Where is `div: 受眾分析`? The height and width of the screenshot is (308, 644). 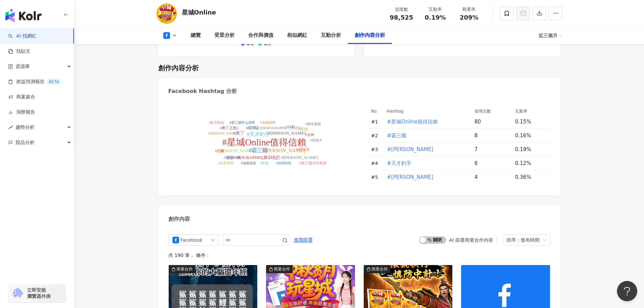 div: 受眾分析 is located at coordinates (224, 35).